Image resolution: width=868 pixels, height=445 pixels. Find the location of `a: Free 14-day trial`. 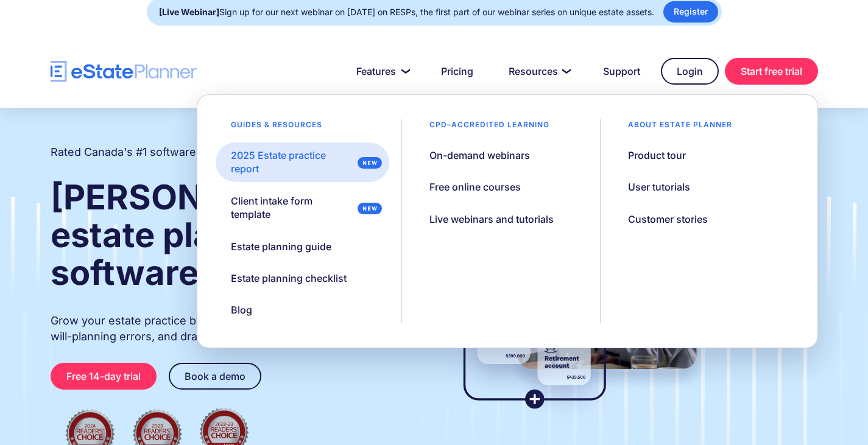

a: Free 14-day trial is located at coordinates (104, 376).